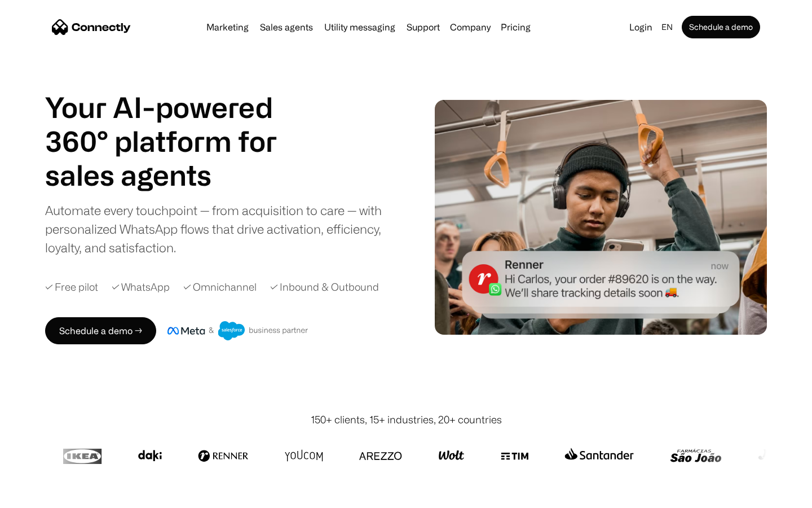 The width and height of the screenshot is (812, 508). What do you see at coordinates (641, 27) in the screenshot?
I see `a: Login` at bounding box center [641, 27].